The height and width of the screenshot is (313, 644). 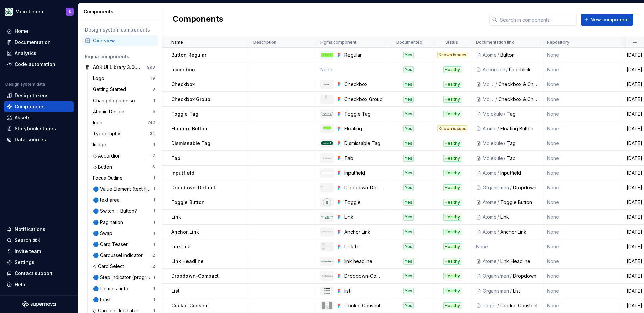 What do you see at coordinates (524, 70) in the screenshot?
I see `div: Überblick` at bounding box center [524, 70].